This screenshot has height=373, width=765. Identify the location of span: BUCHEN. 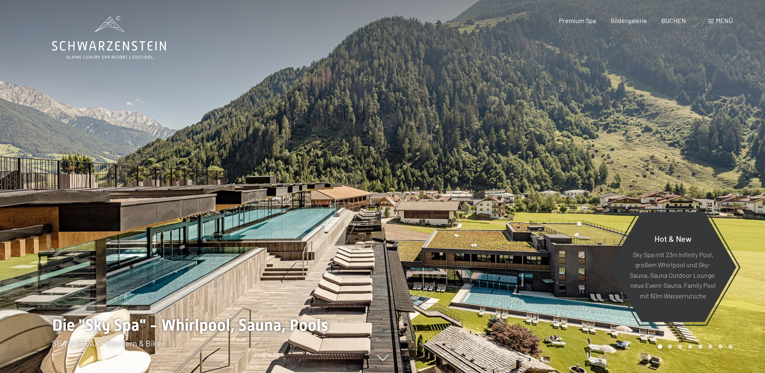
(674, 20).